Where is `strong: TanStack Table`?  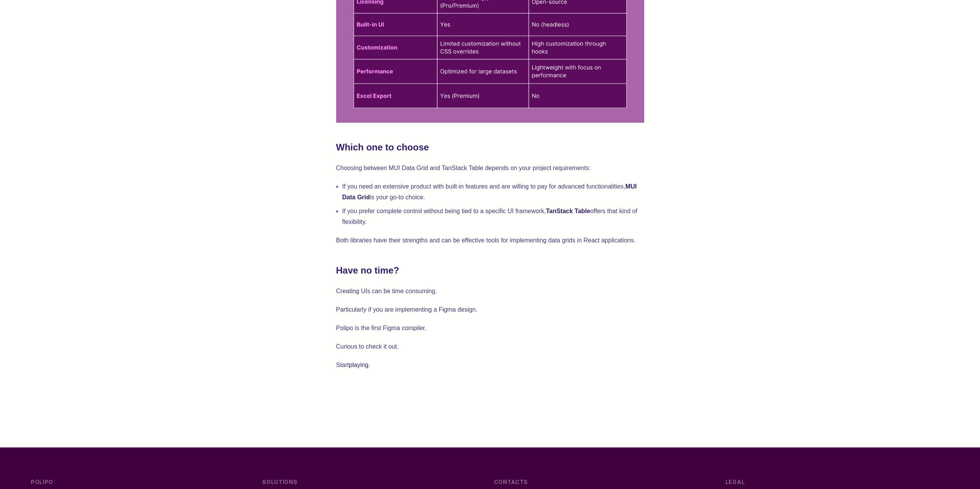
strong: TanStack Table is located at coordinates (568, 211).